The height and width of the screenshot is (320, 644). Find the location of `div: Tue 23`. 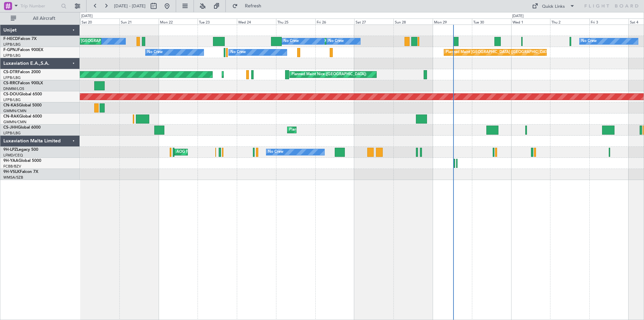

div: Tue 23 is located at coordinates (217, 21).